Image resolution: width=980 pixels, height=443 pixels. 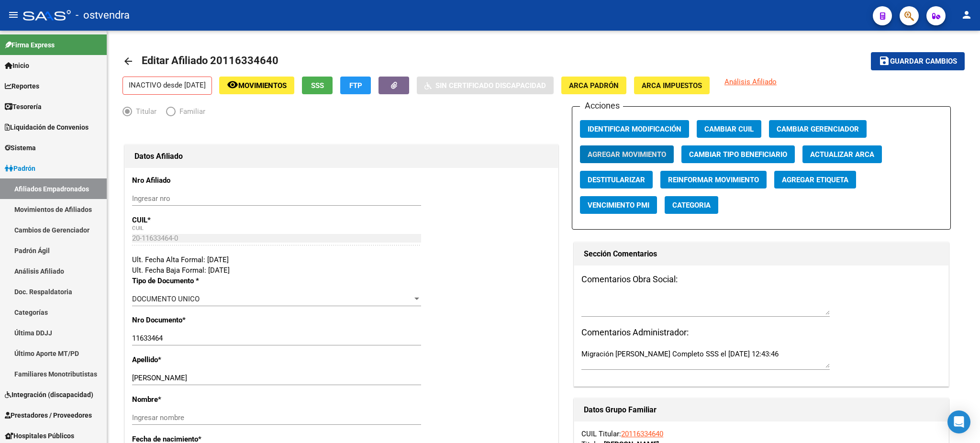 I want to click on button: Identificar Modificación, so click(x=634, y=128).